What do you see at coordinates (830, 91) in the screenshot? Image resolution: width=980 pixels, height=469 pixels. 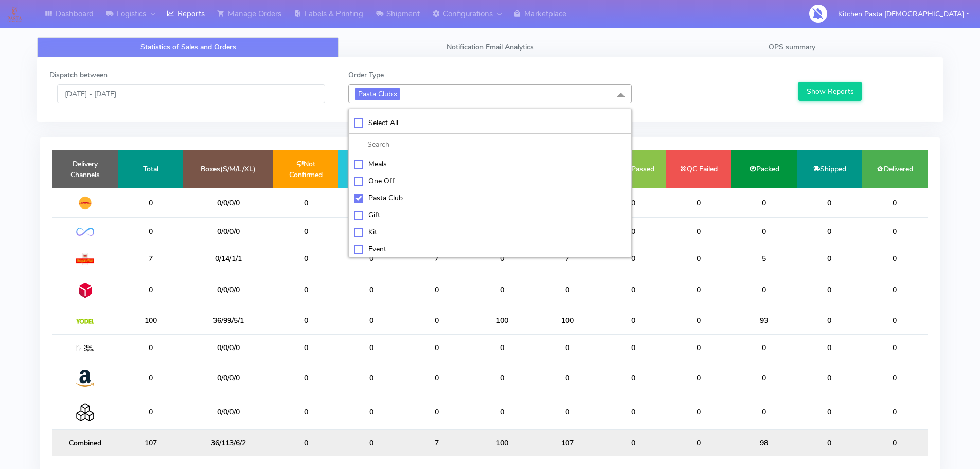 I see `button: Show Reports` at bounding box center [830, 91].